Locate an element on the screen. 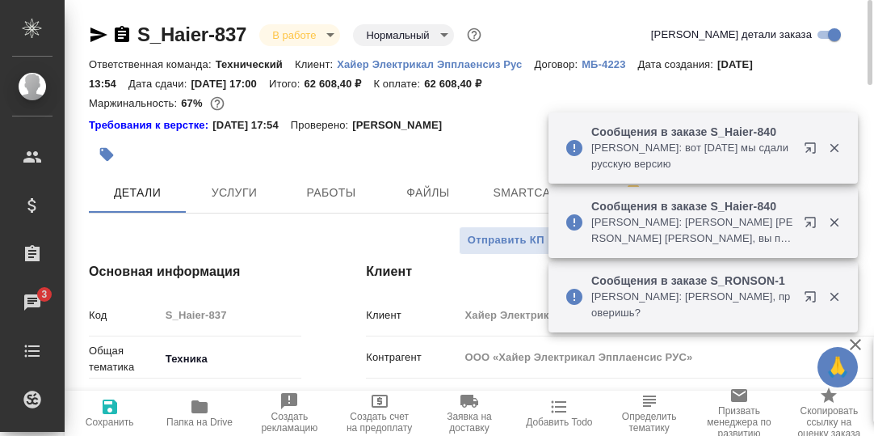 This screenshot has height=436, width=874. span: Сохранить is located at coordinates (110, 422).